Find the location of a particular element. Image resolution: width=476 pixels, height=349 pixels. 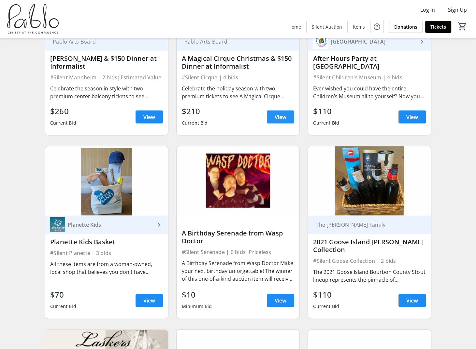

img: Planette Kids Basket is located at coordinates (106, 181).